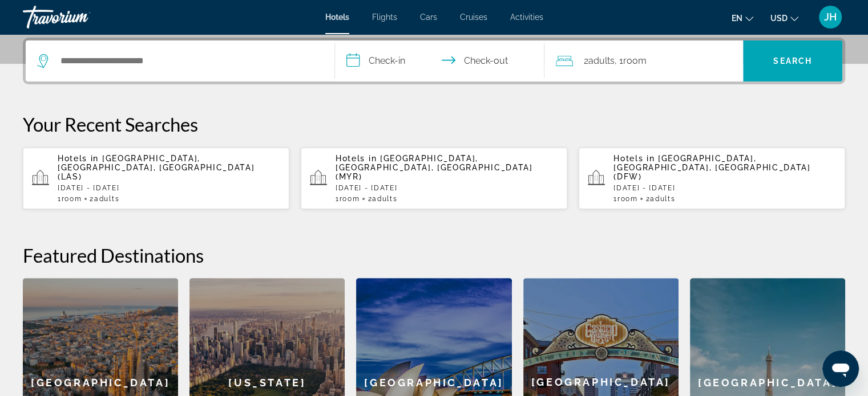 The image size is (868, 396). Describe the element at coordinates (792, 61) in the screenshot. I see `button: Search` at that location.